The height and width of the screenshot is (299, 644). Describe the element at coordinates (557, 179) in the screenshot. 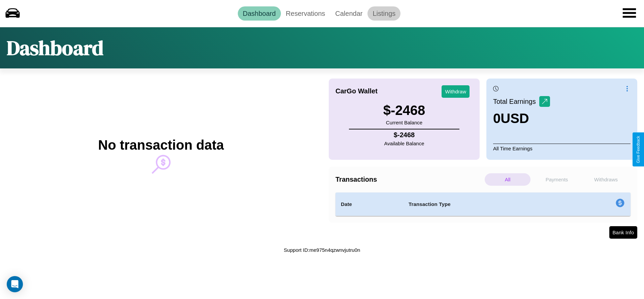

I see `p: Payments` at that location.